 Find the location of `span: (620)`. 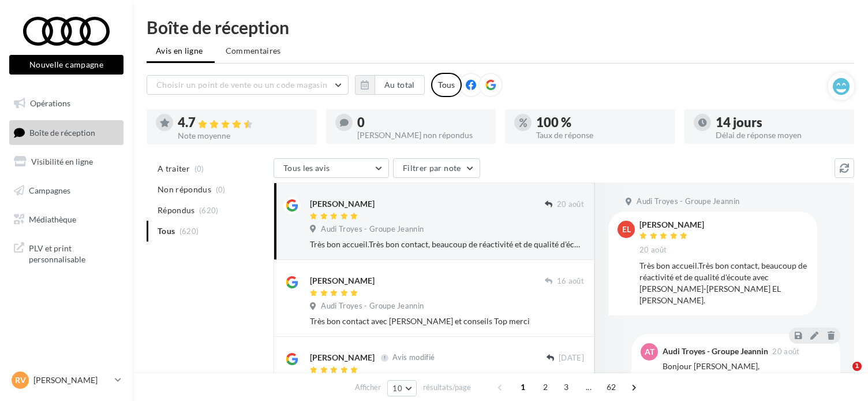

span: (620) is located at coordinates (209, 211).